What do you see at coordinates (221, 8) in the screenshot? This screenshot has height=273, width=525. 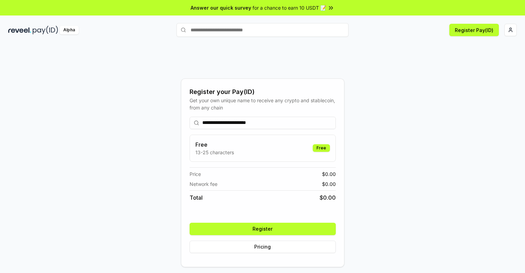 I see `span: Answer our quick survey` at bounding box center [221, 8].